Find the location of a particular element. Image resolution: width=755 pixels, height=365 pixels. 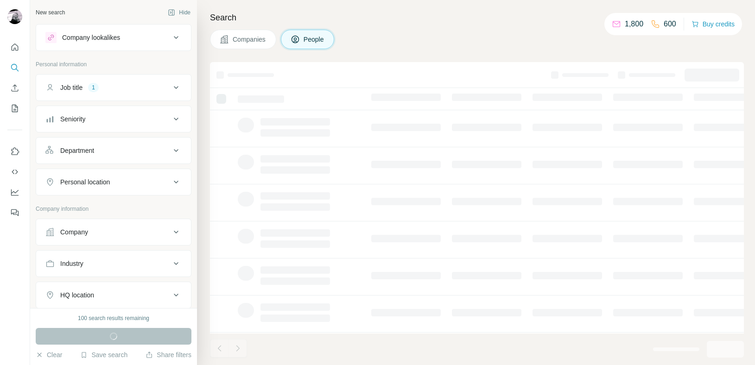

button: Buy credits is located at coordinates (713, 24).